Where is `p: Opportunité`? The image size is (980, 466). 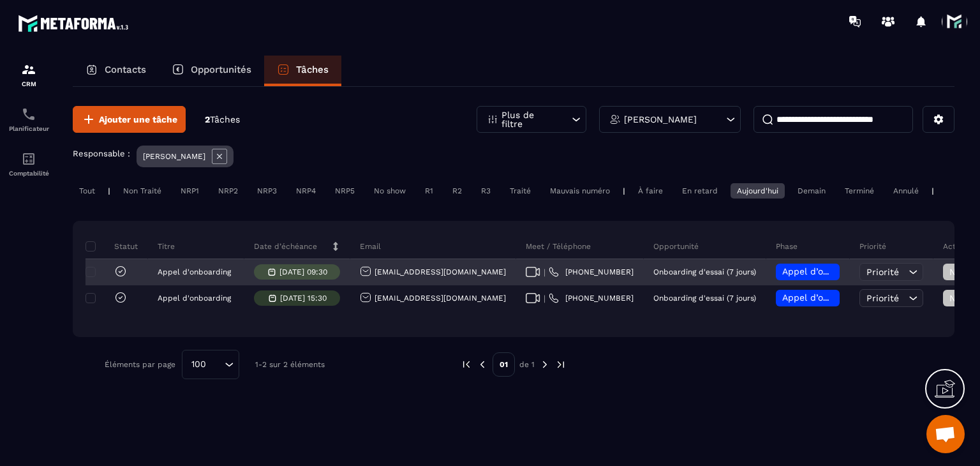
p: Opportunité is located at coordinates (676, 246).